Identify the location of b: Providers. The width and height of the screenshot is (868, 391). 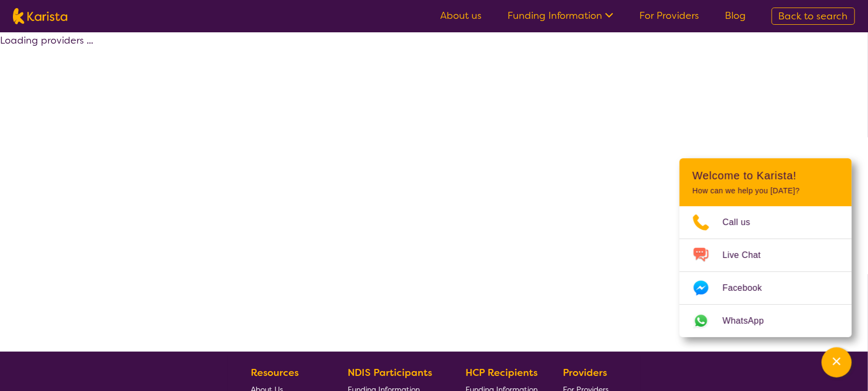
(585, 373).